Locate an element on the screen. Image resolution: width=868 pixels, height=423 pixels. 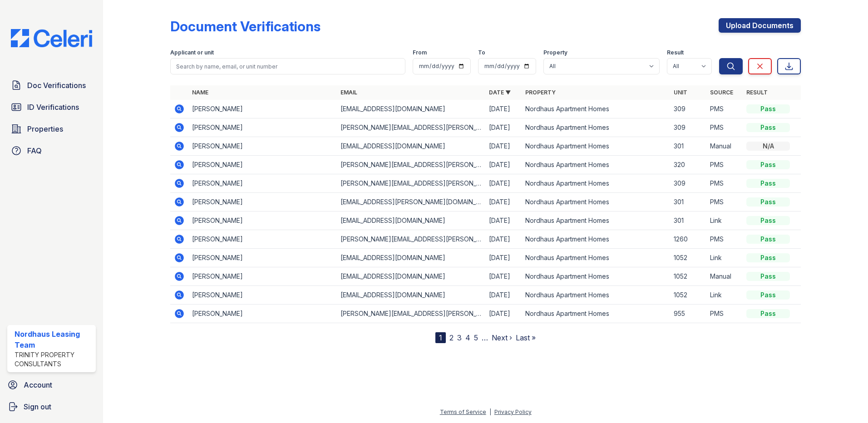
a: Source is located at coordinates (721, 92).